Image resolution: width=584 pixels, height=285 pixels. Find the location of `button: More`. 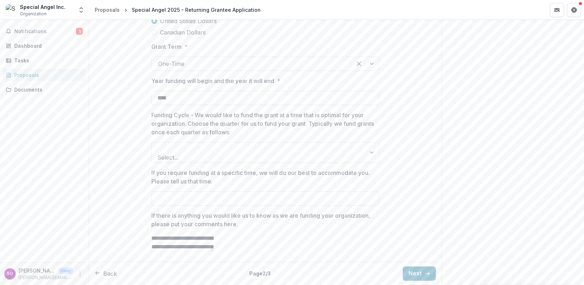

button: More is located at coordinates (80, 274).